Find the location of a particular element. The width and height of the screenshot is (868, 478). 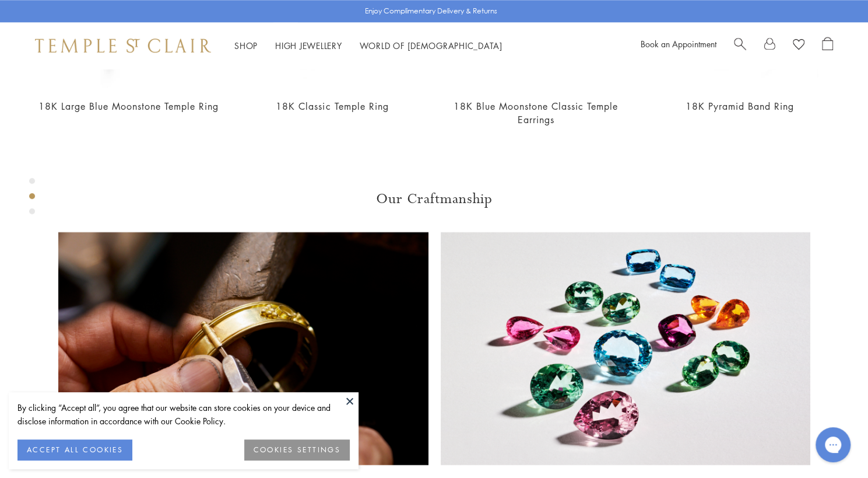

a: 18K Classic Temple Ring is located at coordinates (332, 107).